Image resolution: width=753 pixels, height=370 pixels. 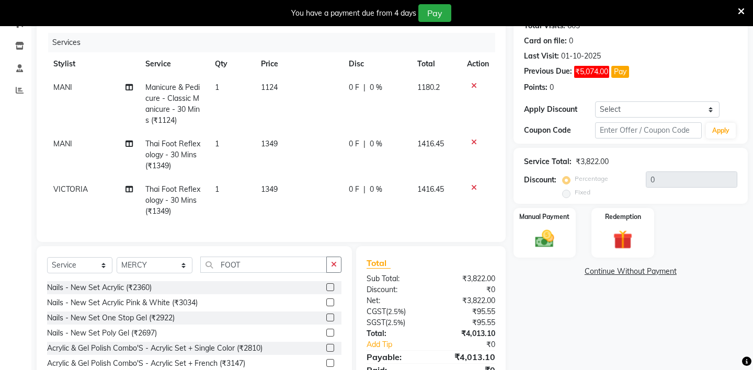 I want to click on div: Nails - New Set Acrylic (₹2360), so click(x=99, y=288).